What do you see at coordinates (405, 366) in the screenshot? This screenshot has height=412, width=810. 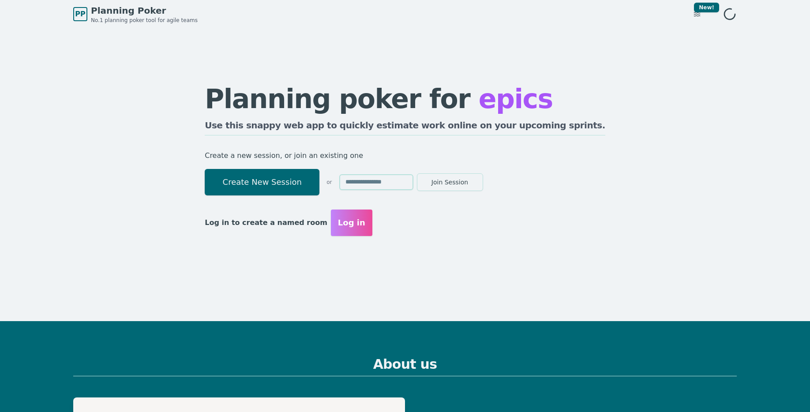 I see `h2: About us` at bounding box center [405, 366].